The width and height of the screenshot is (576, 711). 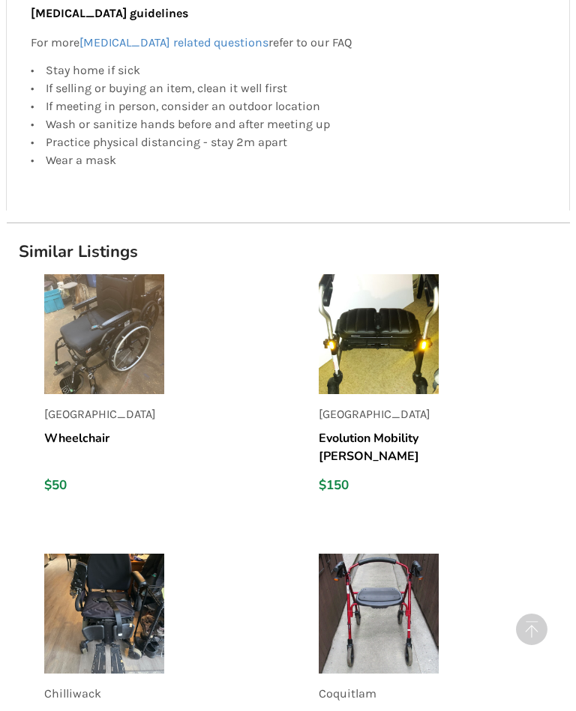 What do you see at coordinates (104, 447) in the screenshot?
I see `h5: Wheelchair` at bounding box center [104, 447].